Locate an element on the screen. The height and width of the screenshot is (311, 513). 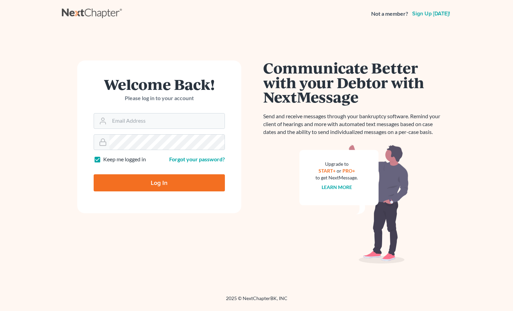
a: Learn more is located at coordinates (336, 187).